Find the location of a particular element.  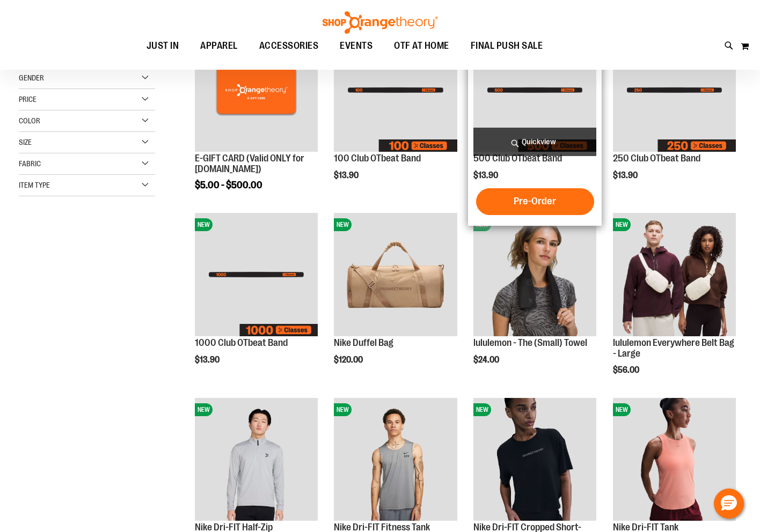

a: 100 Club OTbeat Band is located at coordinates (378, 158).